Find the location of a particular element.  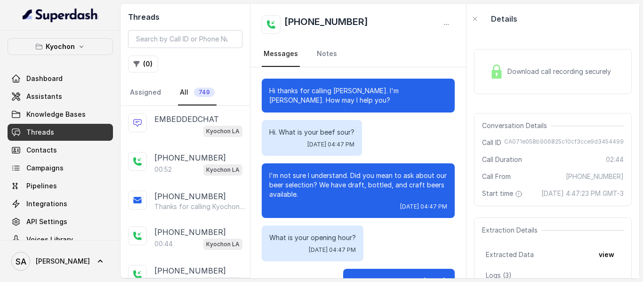

span: Pipelines is located at coordinates (41, 186).